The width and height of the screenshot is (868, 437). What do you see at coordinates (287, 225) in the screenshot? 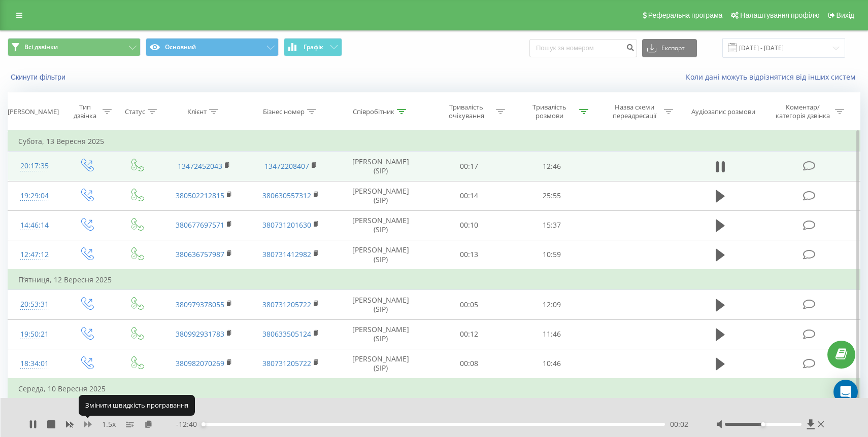
I see `a: 380731201630` at bounding box center [287, 225].